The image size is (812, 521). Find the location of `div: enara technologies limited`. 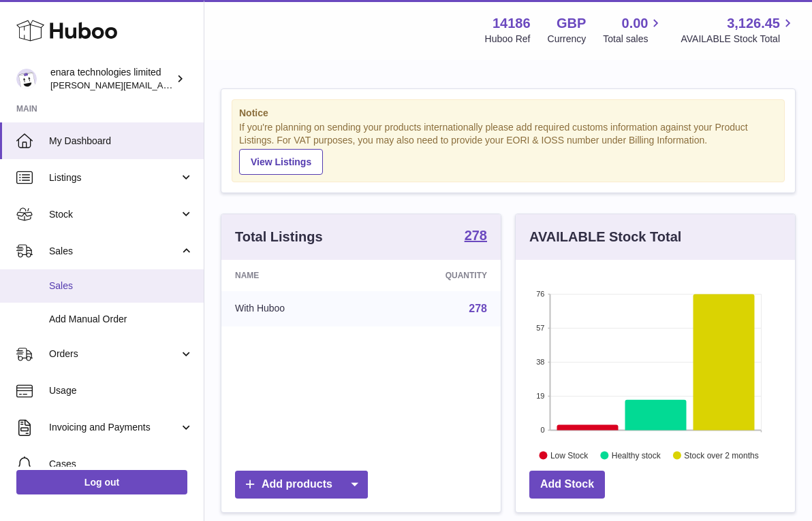

div: enara technologies limited is located at coordinates (112, 79).